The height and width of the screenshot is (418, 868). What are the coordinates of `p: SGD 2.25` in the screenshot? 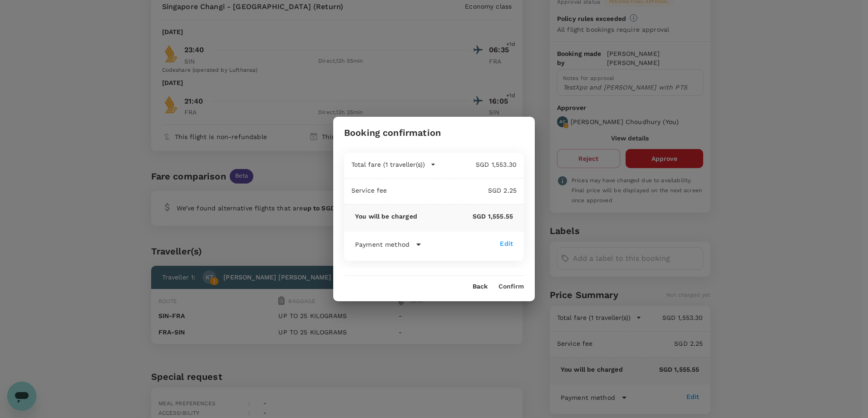 It's located at (452, 190).